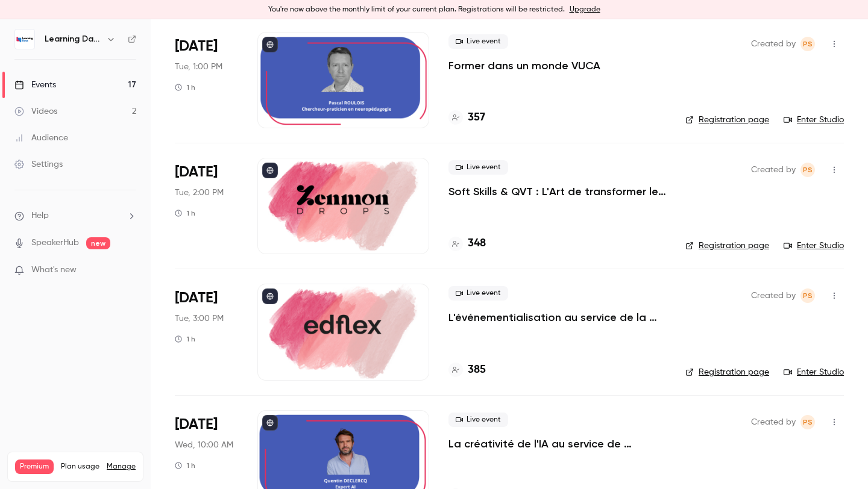 The image size is (868, 489). I want to click on p: La créativité de l'IA au service de l'expérience apprenante., so click(556, 444).